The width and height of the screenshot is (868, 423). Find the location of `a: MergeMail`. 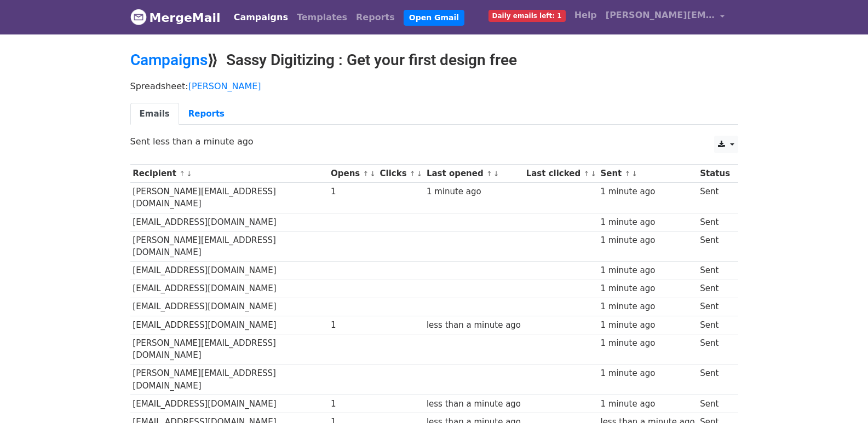

a: MergeMail is located at coordinates (175, 17).